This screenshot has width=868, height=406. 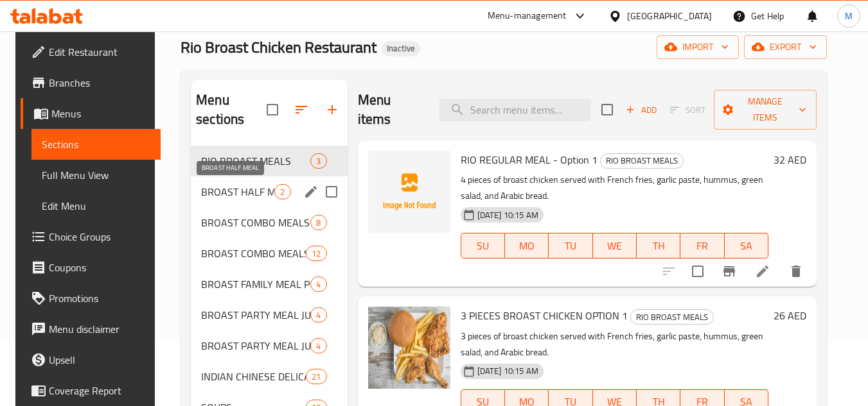 I want to click on span: Upsell, so click(x=100, y=360).